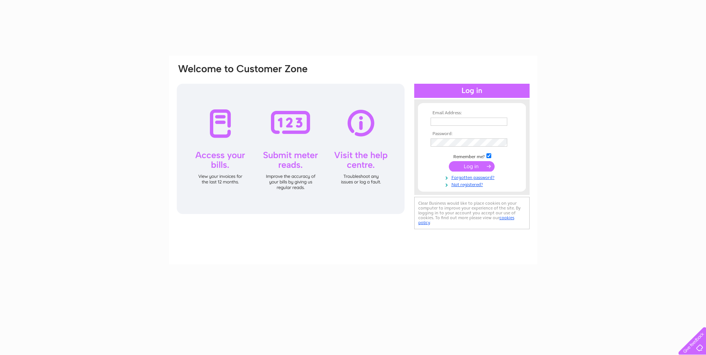 This screenshot has width=706, height=355. I want to click on a: Not registered?, so click(472, 184).